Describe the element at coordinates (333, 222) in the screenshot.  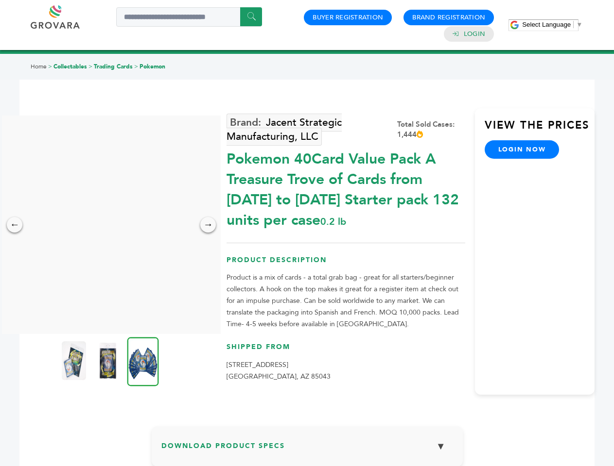
I see `span: 0.2 lb` at that location.